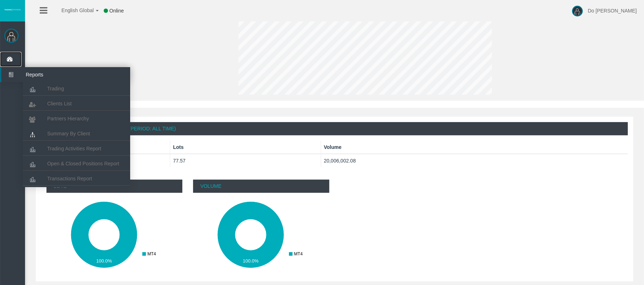 The height and width of the screenshot is (285, 644). What do you see at coordinates (245, 147) in the screenshot?
I see `th: Lots` at bounding box center [245, 147].